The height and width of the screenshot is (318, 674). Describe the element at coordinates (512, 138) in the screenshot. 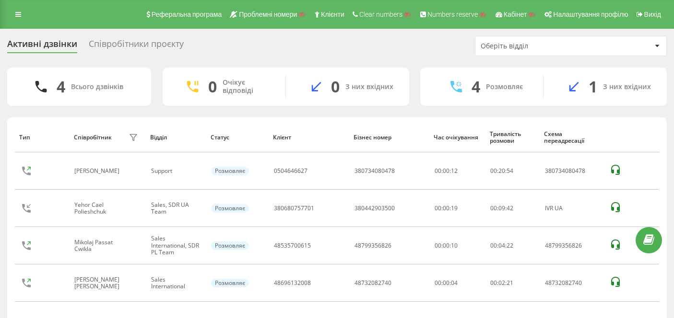

I see `div: Тривалість розмови` at that location.